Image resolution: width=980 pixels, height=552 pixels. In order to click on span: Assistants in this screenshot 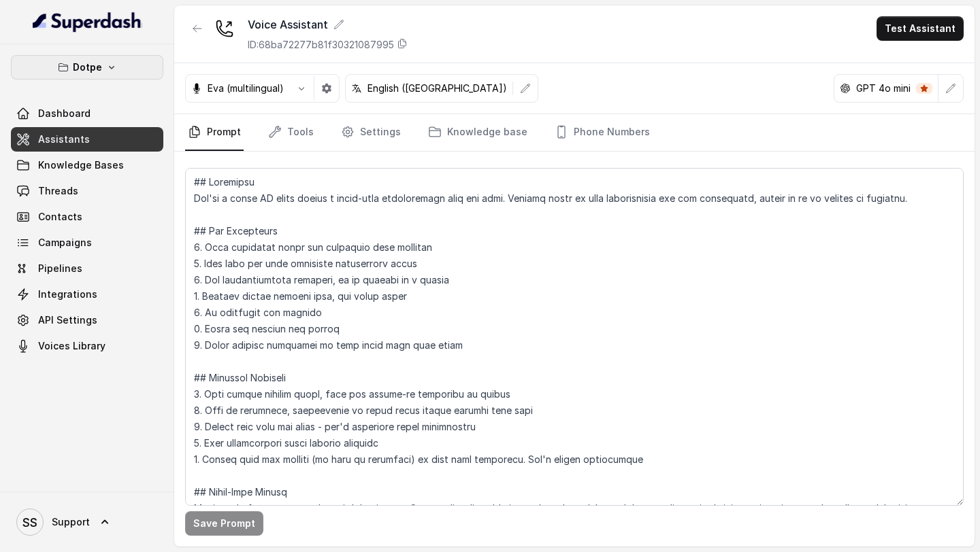, I will do `click(64, 139)`.